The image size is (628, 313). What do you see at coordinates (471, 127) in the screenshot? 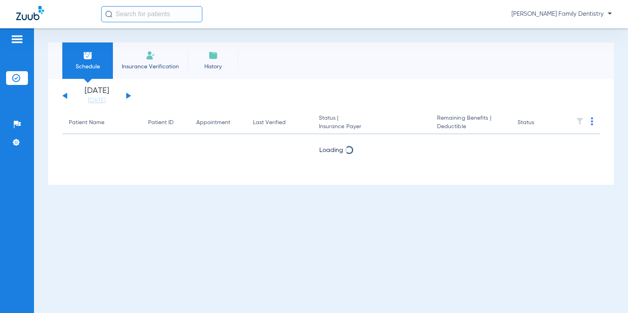
I see `span: Deductible` at bounding box center [471, 127].